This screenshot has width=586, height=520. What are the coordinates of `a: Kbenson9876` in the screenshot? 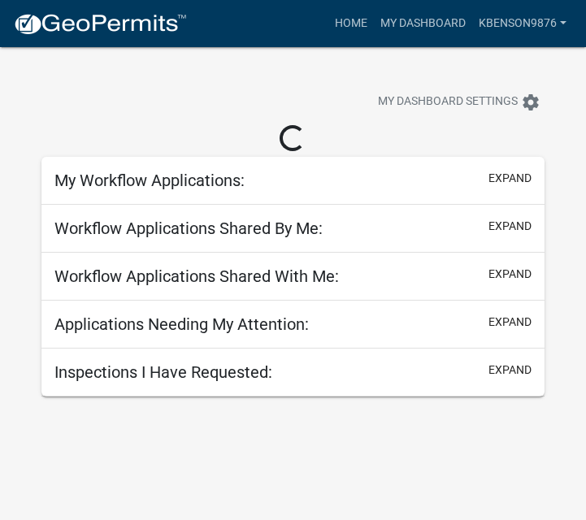 It's located at (522, 24).